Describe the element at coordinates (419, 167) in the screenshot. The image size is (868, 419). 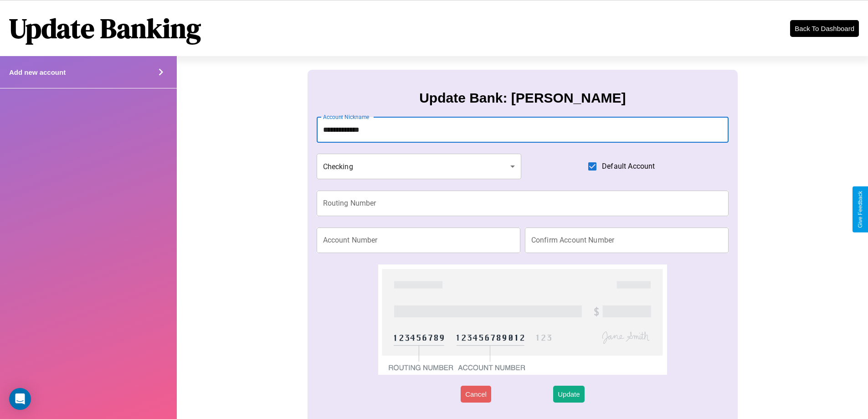
I see `div: Checking` at that location.